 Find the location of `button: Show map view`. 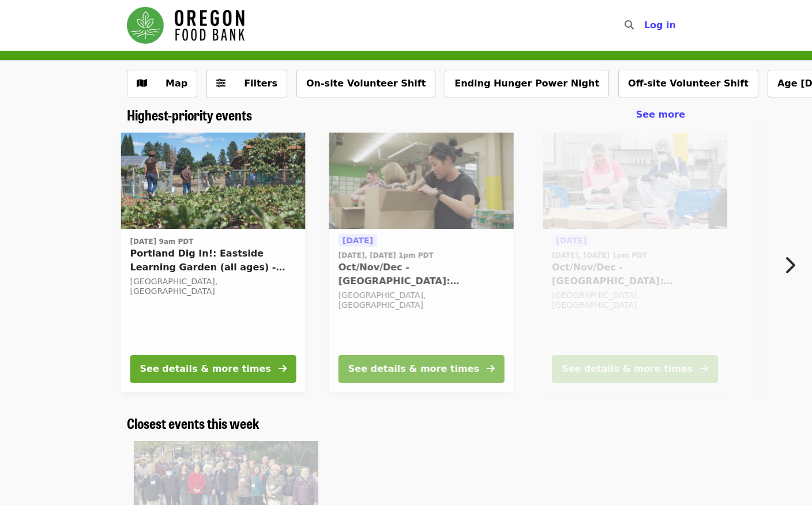

button: Show map view is located at coordinates (162, 84).